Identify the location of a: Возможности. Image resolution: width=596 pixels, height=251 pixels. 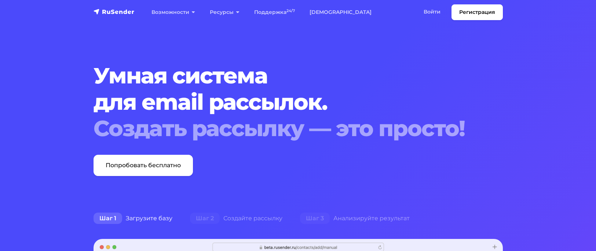
(173, 12).